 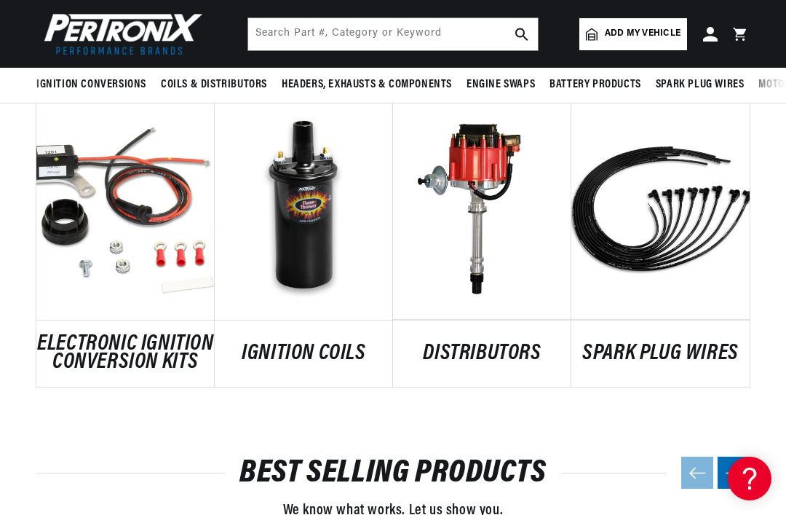 I want to click on a: BEST SELLING PRODUCTS, so click(x=393, y=473).